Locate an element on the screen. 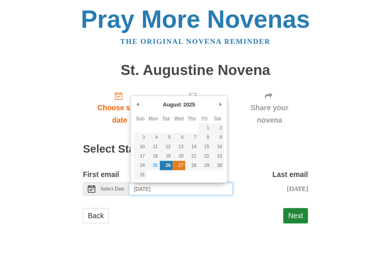 The width and height of the screenshot is (391, 270). button: Next Month is located at coordinates (220, 105).